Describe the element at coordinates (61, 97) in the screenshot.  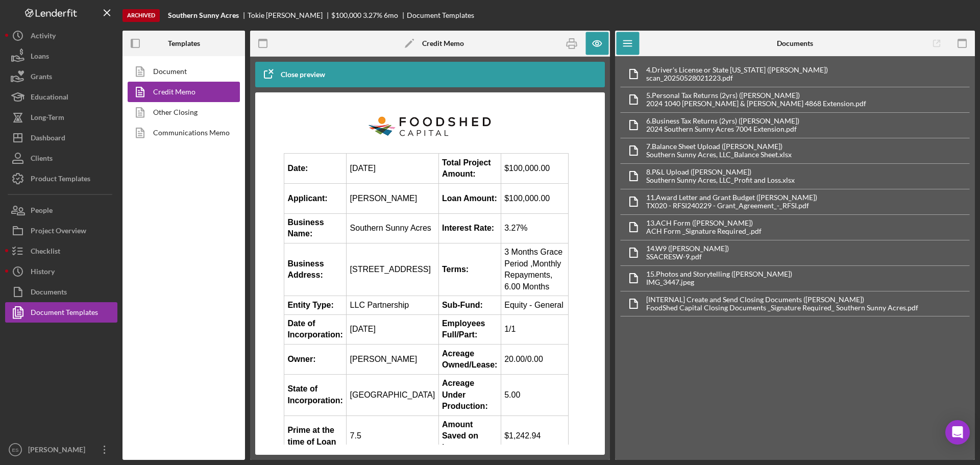
I see `a: Educational` at that location.